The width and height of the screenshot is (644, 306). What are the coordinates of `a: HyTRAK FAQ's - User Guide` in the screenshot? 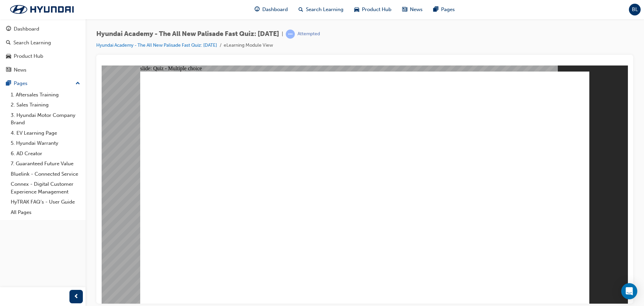 It's located at (46, 202).